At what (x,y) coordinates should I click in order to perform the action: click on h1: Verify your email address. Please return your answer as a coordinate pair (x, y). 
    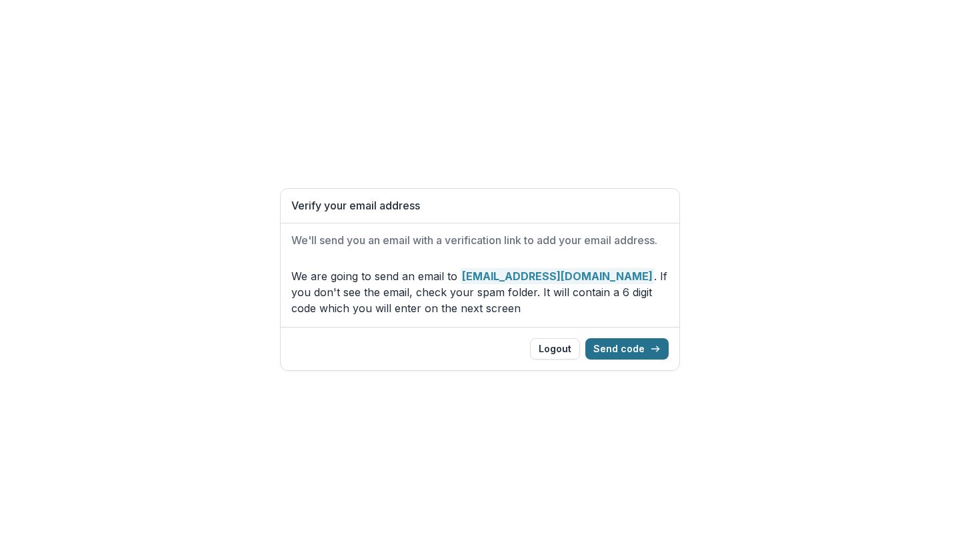
    Looking at the image, I should click on (480, 205).